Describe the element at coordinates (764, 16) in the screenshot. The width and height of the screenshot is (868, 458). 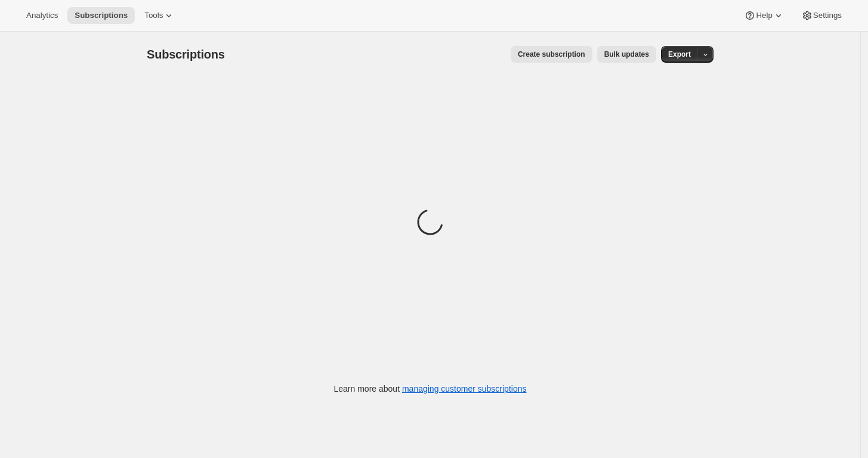
I see `span: Help` at that location.